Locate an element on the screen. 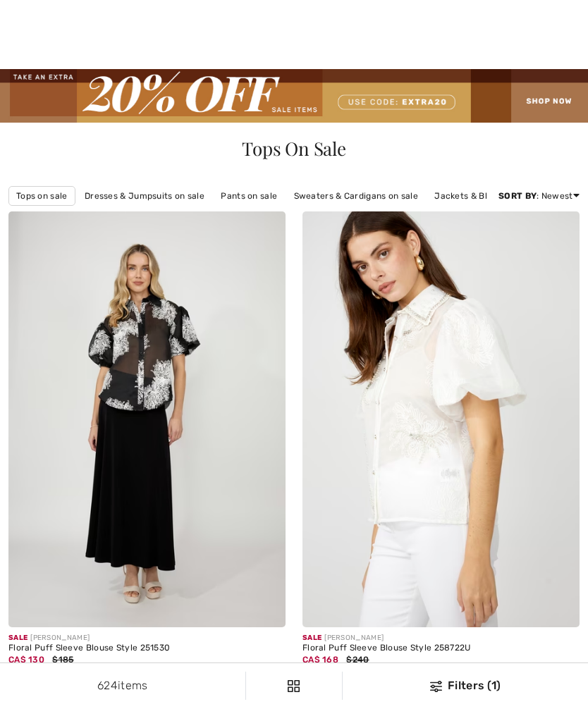 Image resolution: width=588 pixels, height=709 pixels. div: Filters (1) is located at coordinates (465, 685).